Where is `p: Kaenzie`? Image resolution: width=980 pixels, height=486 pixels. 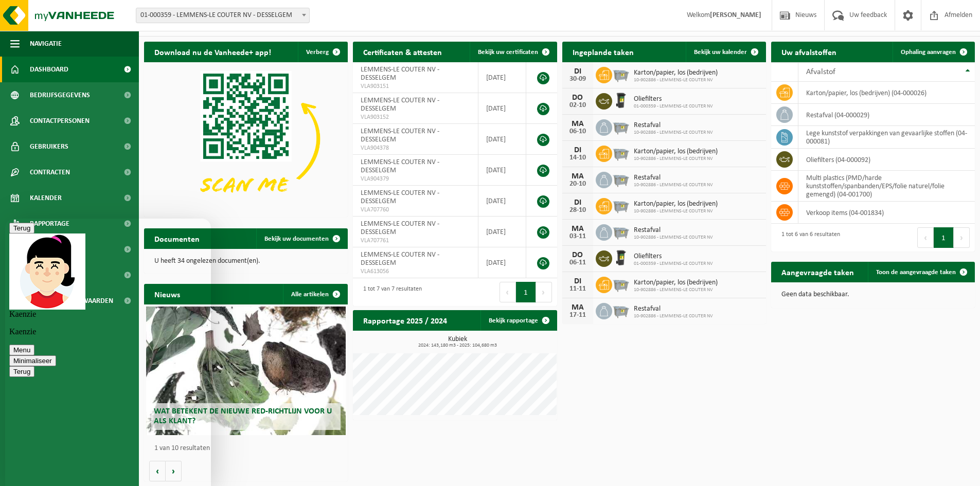
p: Kaenzie is located at coordinates (103, 113).